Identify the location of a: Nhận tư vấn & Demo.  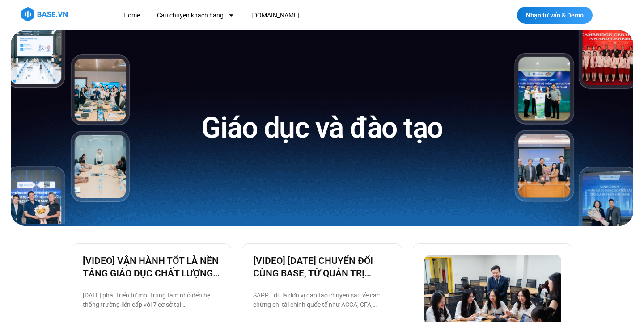
(555, 15).